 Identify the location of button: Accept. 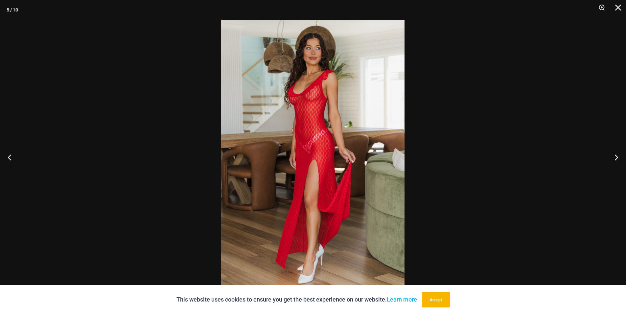
(436, 300).